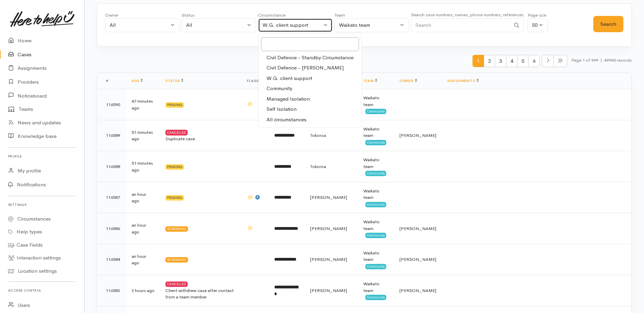 This screenshot has width=644, height=313. Describe the element at coordinates (142, 15) in the screenshot. I see `div: Owner` at that location.